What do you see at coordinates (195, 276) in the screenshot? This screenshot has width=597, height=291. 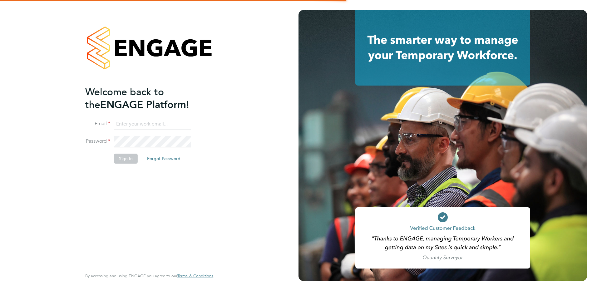 I see `a: Terms & Conditions` at bounding box center [195, 276].